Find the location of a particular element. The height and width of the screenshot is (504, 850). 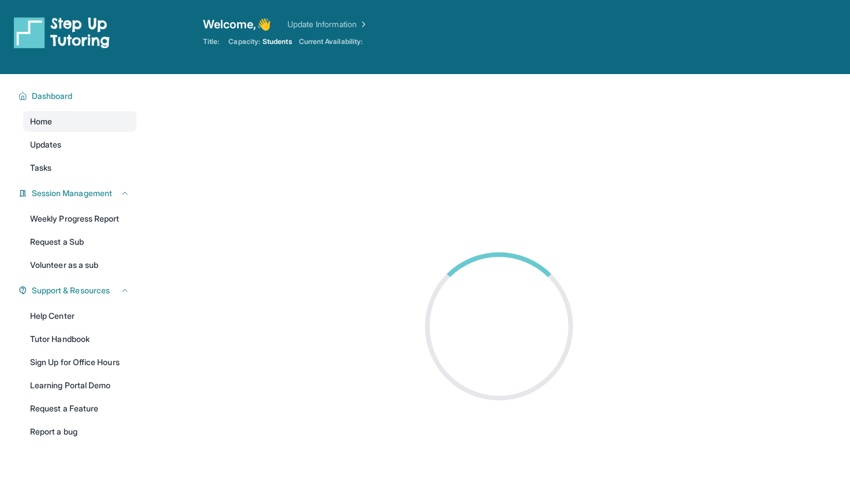

span: Updates is located at coordinates (46, 145).